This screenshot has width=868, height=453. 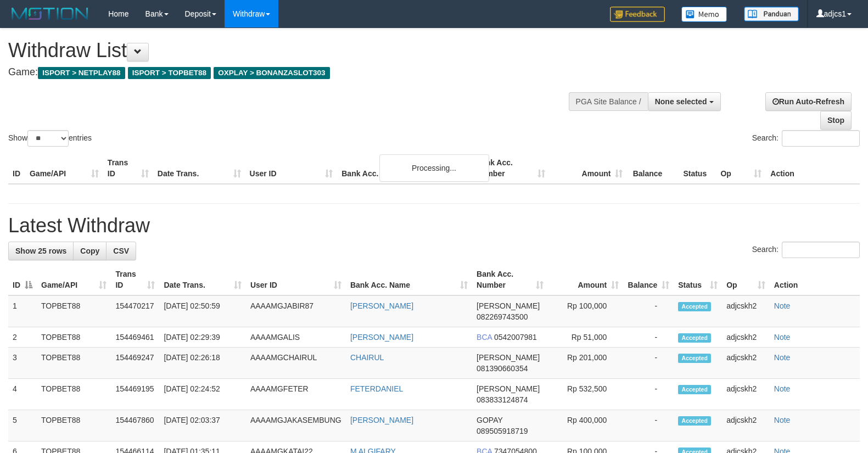 I want to click on a: Copy, so click(x=90, y=251).